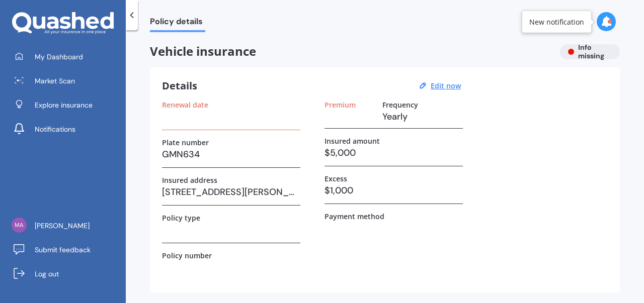 This screenshot has height=303, width=644. I want to click on label: Insured amount, so click(352, 141).